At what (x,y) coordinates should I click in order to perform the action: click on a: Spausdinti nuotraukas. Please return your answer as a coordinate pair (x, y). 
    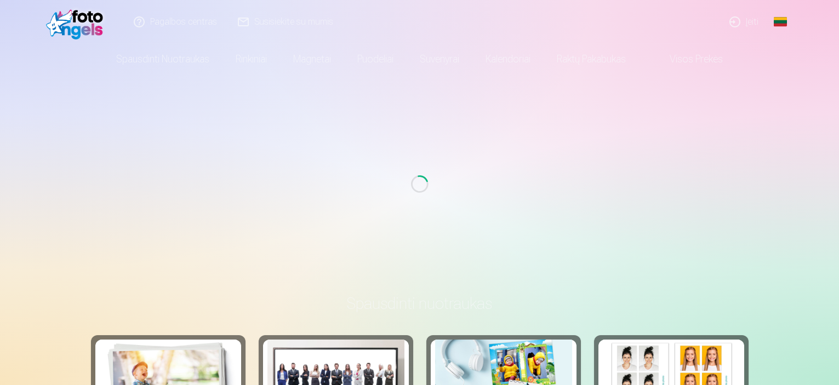
    Looking at the image, I should click on (163, 59).